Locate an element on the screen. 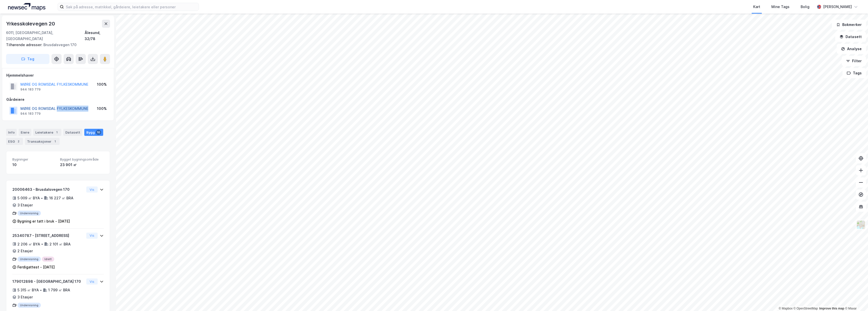 The width and height of the screenshot is (868, 311). button: Analyse is located at coordinates (852, 49).